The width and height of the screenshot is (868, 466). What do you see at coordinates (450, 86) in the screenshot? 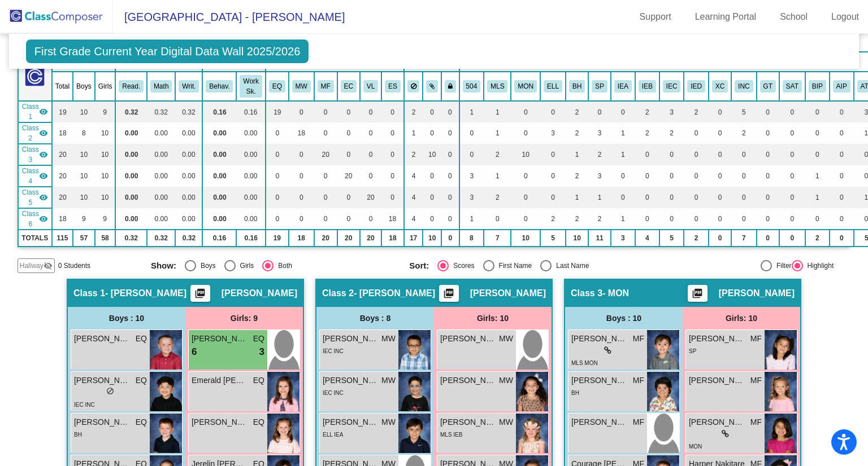
I see `th: Keep with teacher` at bounding box center [450, 86].